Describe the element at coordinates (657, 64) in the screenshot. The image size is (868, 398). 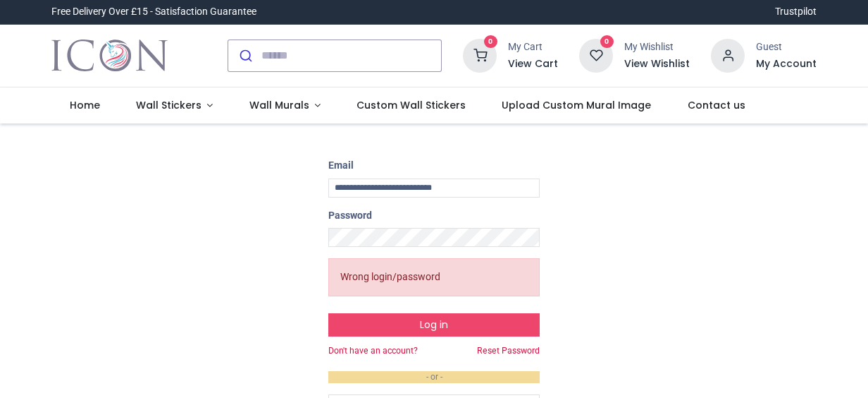
I see `h6: View Wishlist` at that location.